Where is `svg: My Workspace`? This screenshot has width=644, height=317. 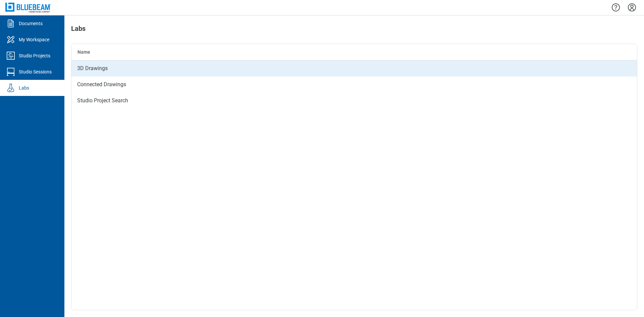
svg: My Workspace is located at coordinates (11, 40).